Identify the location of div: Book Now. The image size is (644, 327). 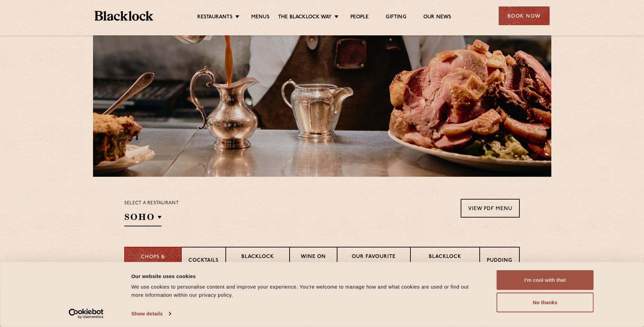
(524, 16).